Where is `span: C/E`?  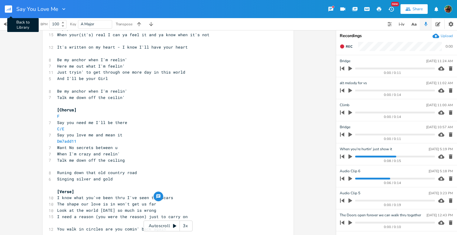 span: C/E is located at coordinates (61, 129).